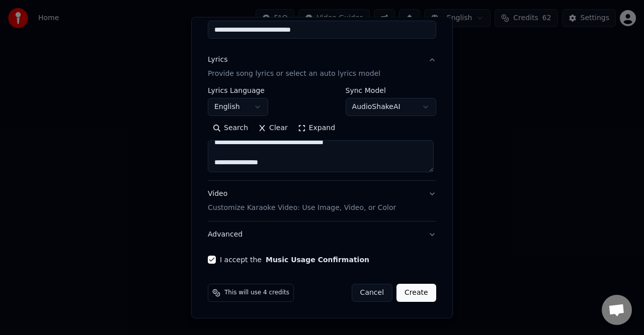 The image size is (644, 335). What do you see at coordinates (302, 201) in the screenshot?
I see `div: Video` at bounding box center [302, 201].